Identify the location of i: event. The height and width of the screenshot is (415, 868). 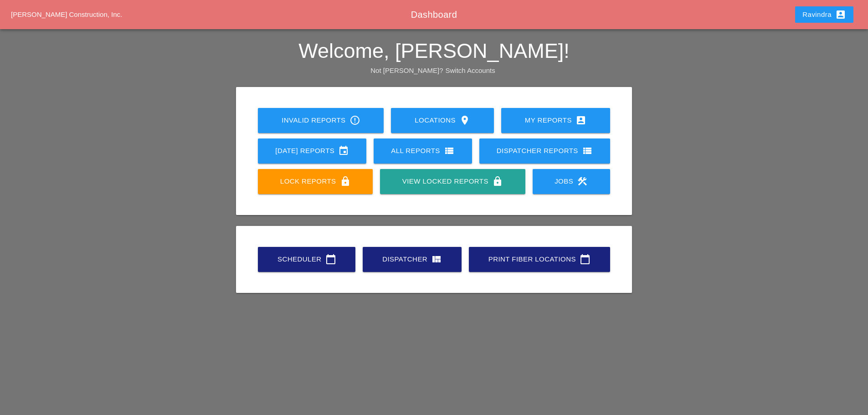
(343, 151).